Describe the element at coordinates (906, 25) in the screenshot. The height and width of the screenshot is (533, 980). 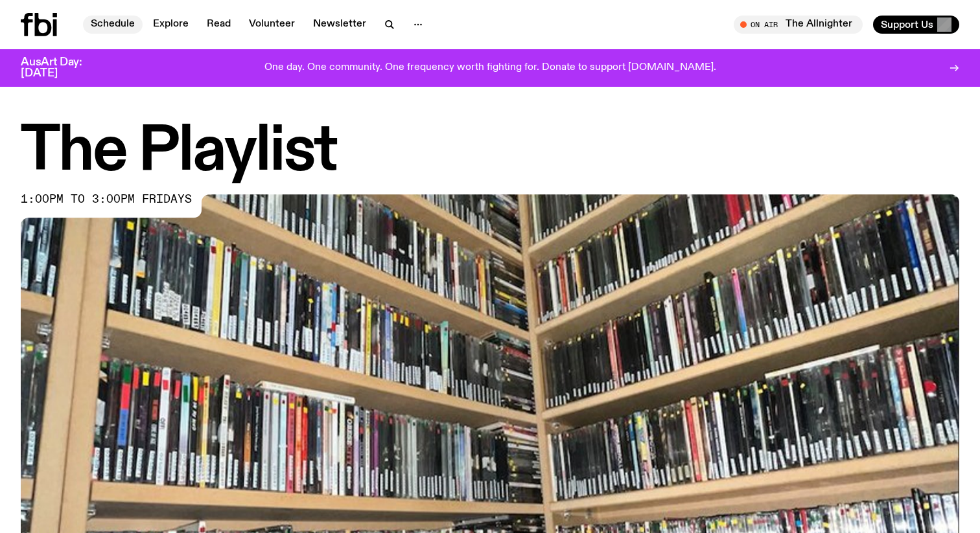
I see `span: Support Us` at that location.